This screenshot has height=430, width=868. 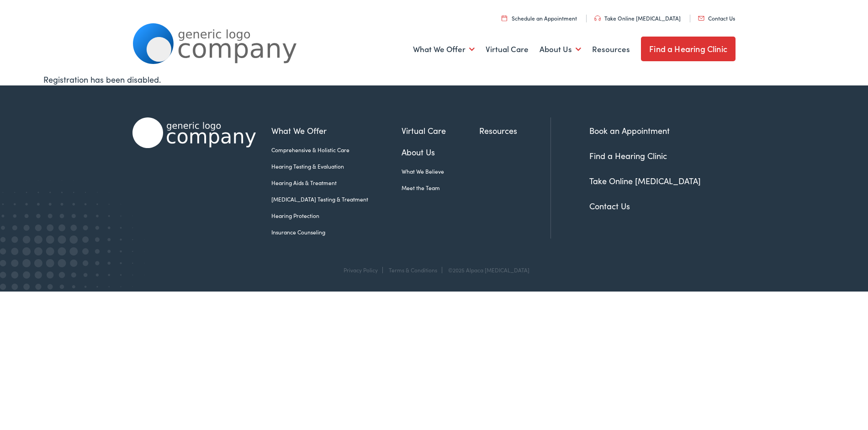 I want to click on a: Hearing Protection, so click(x=336, y=215).